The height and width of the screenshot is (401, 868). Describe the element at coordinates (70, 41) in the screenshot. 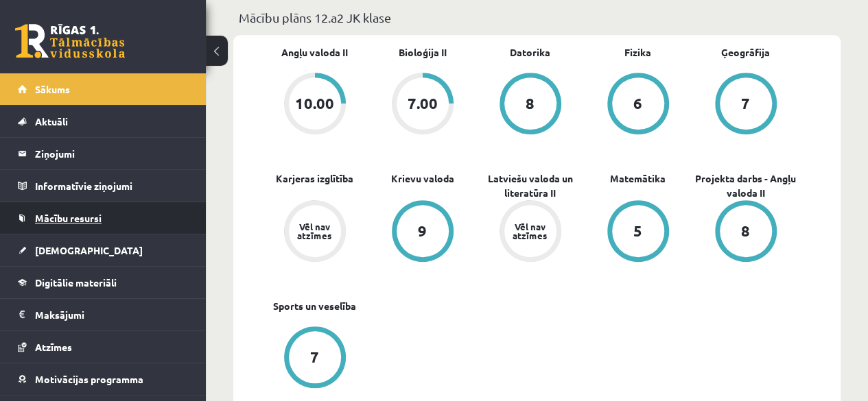

I see `a: Rīgas 1. Tālmācības vidusskola` at that location.